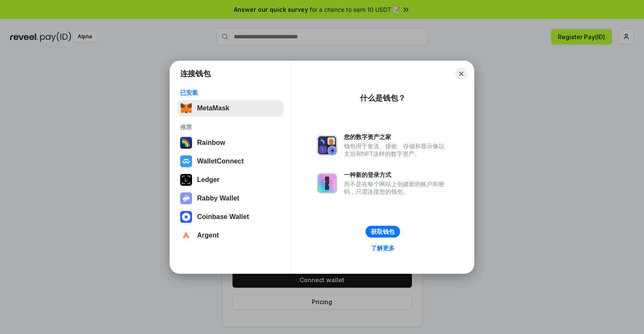 The image size is (644, 334). Describe the element at coordinates (396, 187) in the screenshot. I see `div: 而不是在每个网站上创建新的账户和密码，只需连接您的钱包。` at that location.